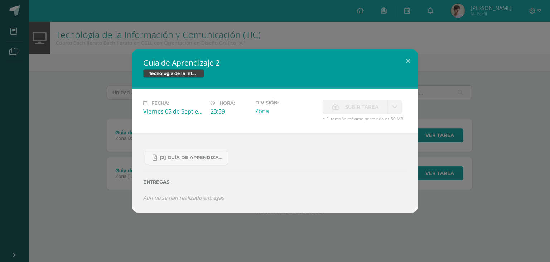  Describe the element at coordinates (362, 107) in the screenshot. I see `span: Subir tarea` at that location.